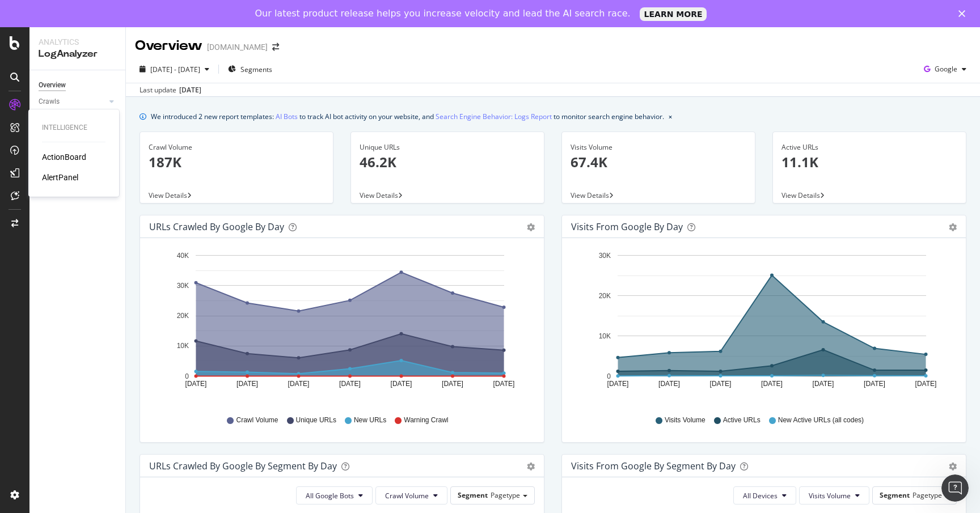  Describe the element at coordinates (60, 177) in the screenshot. I see `a: AlertPanel` at that location.